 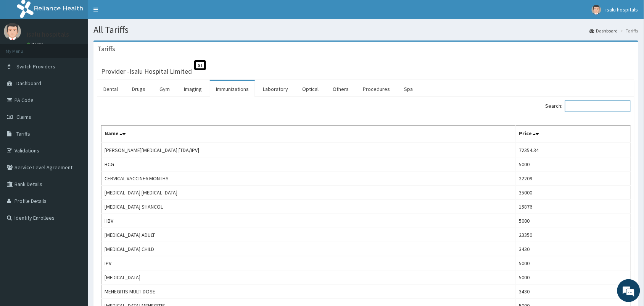 I want to click on p: isalu hospitals, so click(x=48, y=34).